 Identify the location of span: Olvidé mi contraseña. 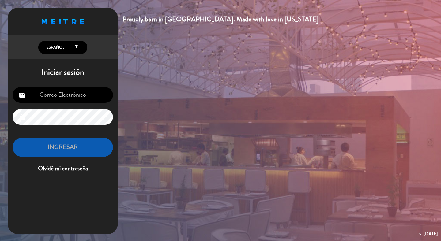
(63, 169).